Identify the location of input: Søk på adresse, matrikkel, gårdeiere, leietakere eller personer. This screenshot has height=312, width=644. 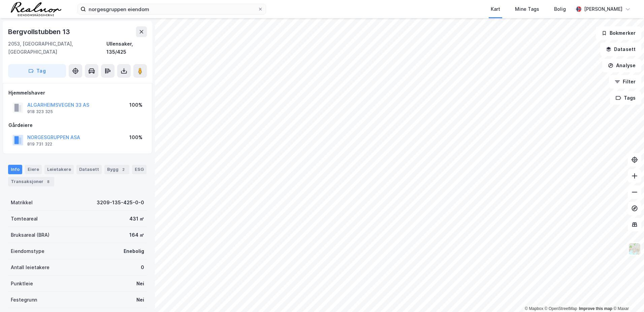
(172, 9).